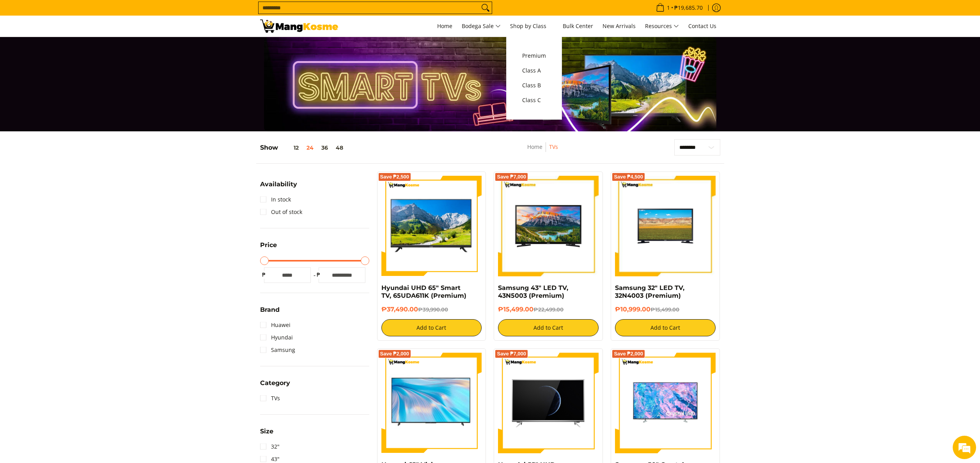 This screenshot has width=980, height=463. Describe the element at coordinates (549, 226) in the screenshot. I see `img: samsung-43-inch-led-tv-full-view- mang-kosme` at that location.